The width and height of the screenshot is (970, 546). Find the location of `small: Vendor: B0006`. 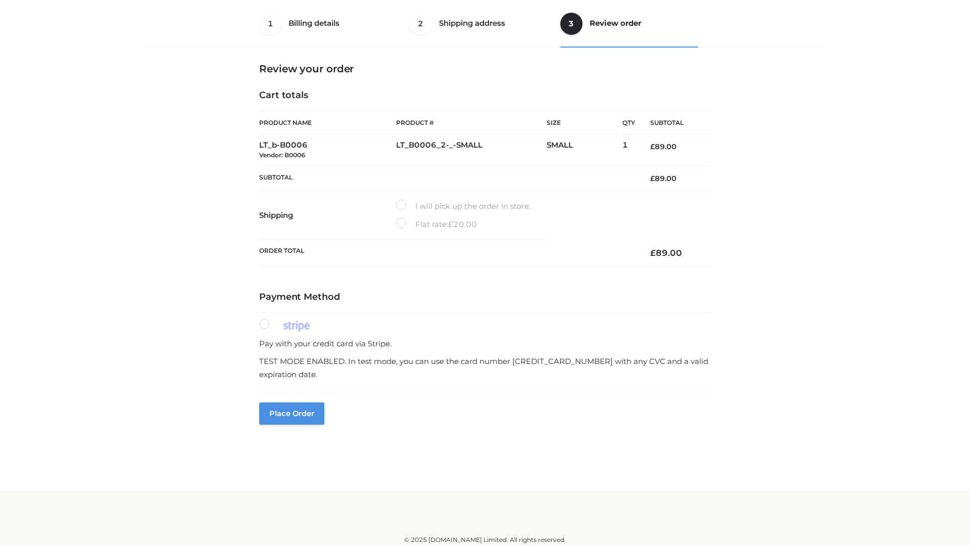

small: Vendor: B0006 is located at coordinates (282, 155).